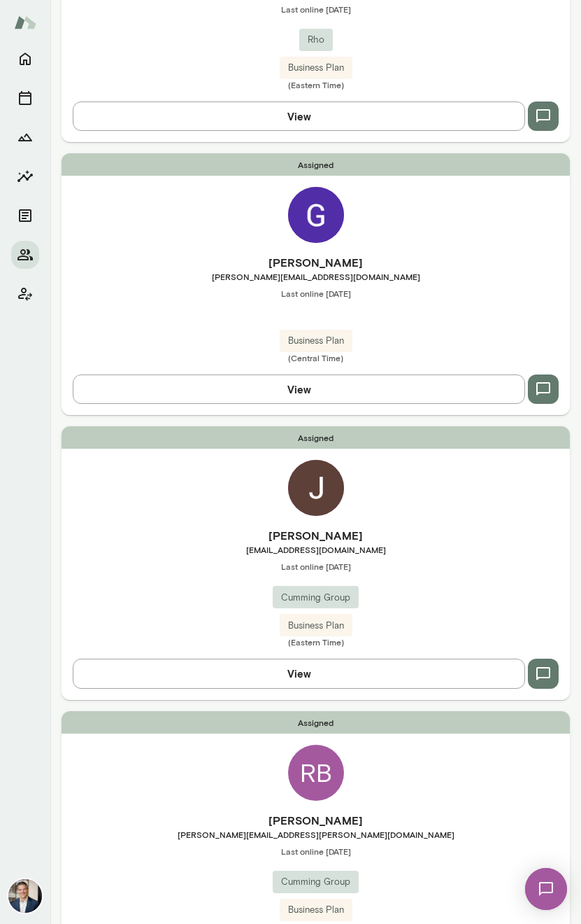 The height and width of the screenshot is (924, 581). Describe the element at coordinates (25, 216) in the screenshot. I see `button: Documents` at that location.